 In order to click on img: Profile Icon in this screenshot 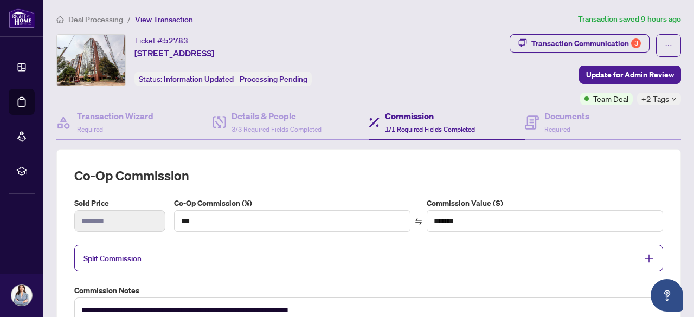, I will do `click(22, 295)`.